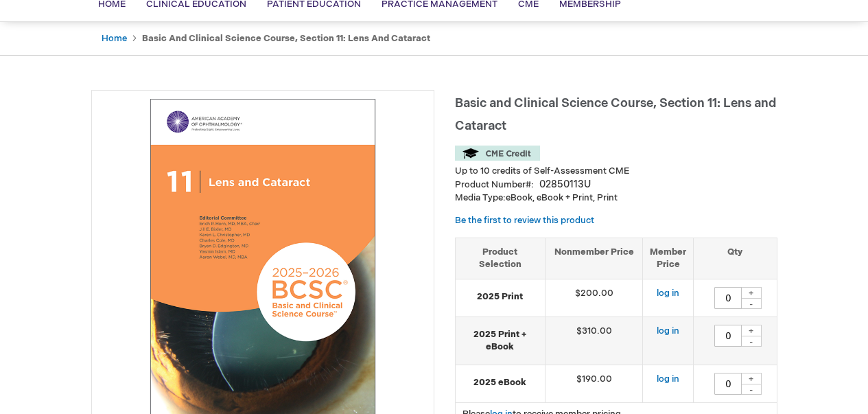  What do you see at coordinates (114, 39) in the screenshot?
I see `a: Home` at bounding box center [114, 39].